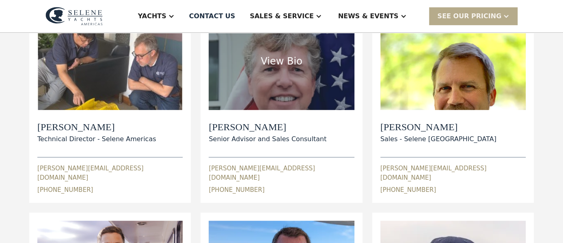 The image size is (563, 243). Describe the element at coordinates (152, 16) in the screenshot. I see `div: Yachts` at that location.